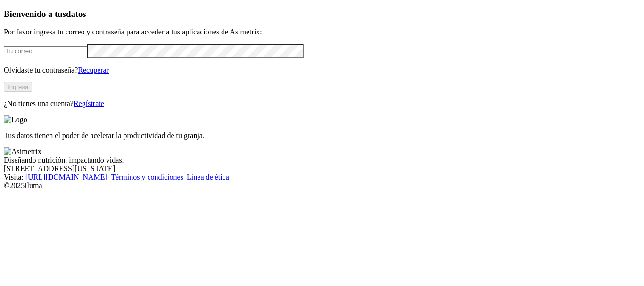 Image resolution: width=644 pixels, height=286 pixels. I want to click on p: Tus datos tienen el poder de acelerar la productividad de tu granja., so click(322, 136).